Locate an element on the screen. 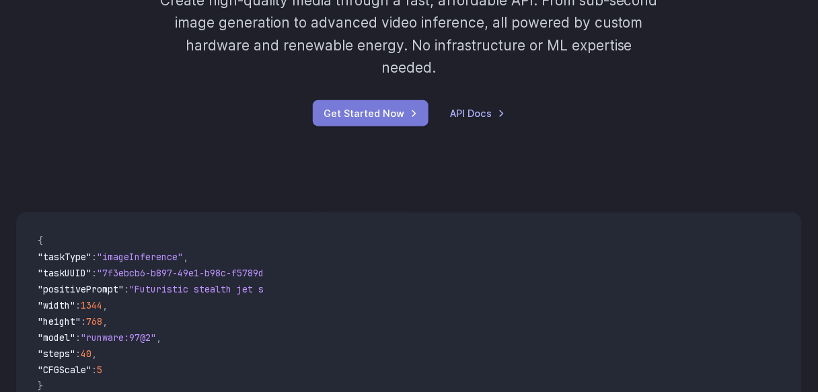 Image resolution: width=818 pixels, height=392 pixels. span: "height" is located at coordinates (59, 321).